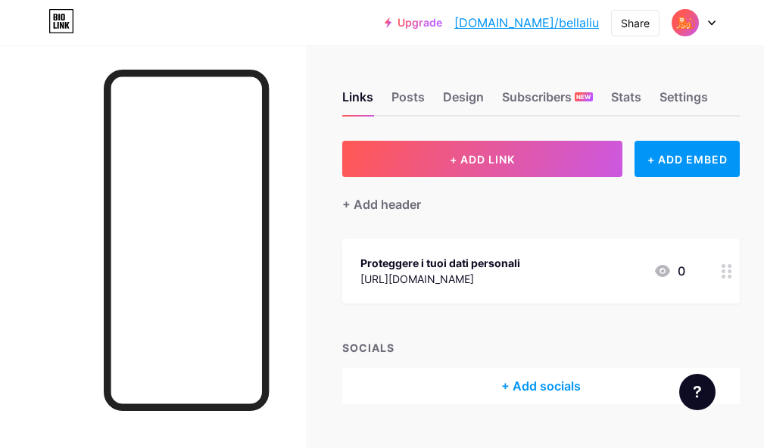  Describe the element at coordinates (414, 23) in the screenshot. I see `a: Upgrade` at that location.